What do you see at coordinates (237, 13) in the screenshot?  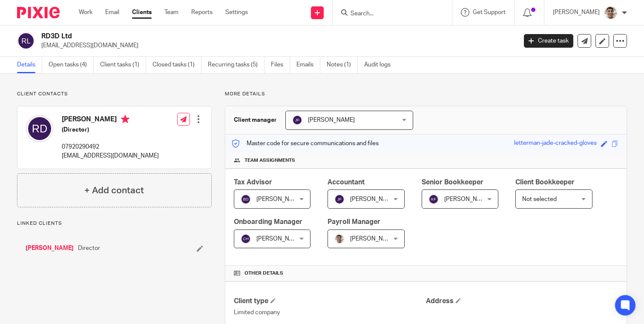 I see `a: Settings` at bounding box center [237, 13].